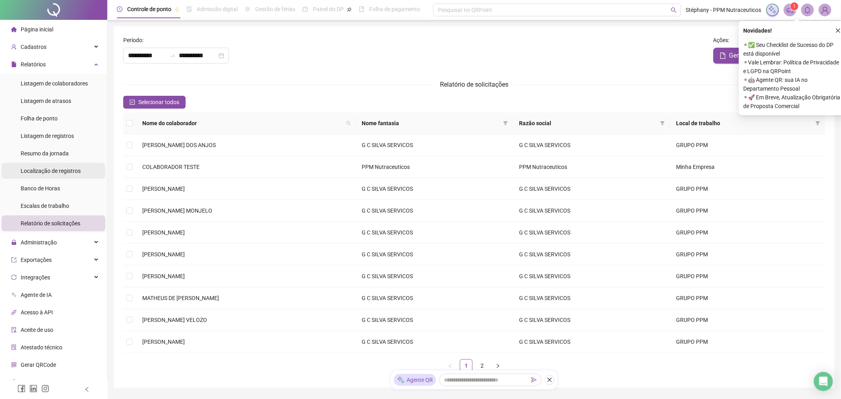 The height and width of the screenshot is (399, 841). Describe the element at coordinates (14, 47) in the screenshot. I see `span: user-add` at that location.